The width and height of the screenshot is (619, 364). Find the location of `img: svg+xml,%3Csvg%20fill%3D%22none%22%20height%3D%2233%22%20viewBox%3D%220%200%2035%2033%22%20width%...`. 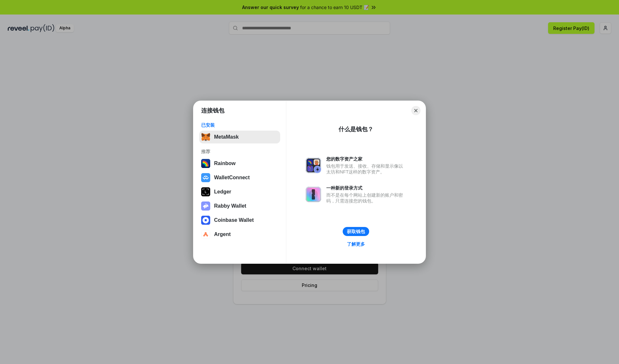

img: svg+xml,%3Csvg%20fill%3D%22none%22%20height%3D%2233%22%20viewBox%3D%220%200%2035%2033%22%20width%... is located at coordinates (206, 137).